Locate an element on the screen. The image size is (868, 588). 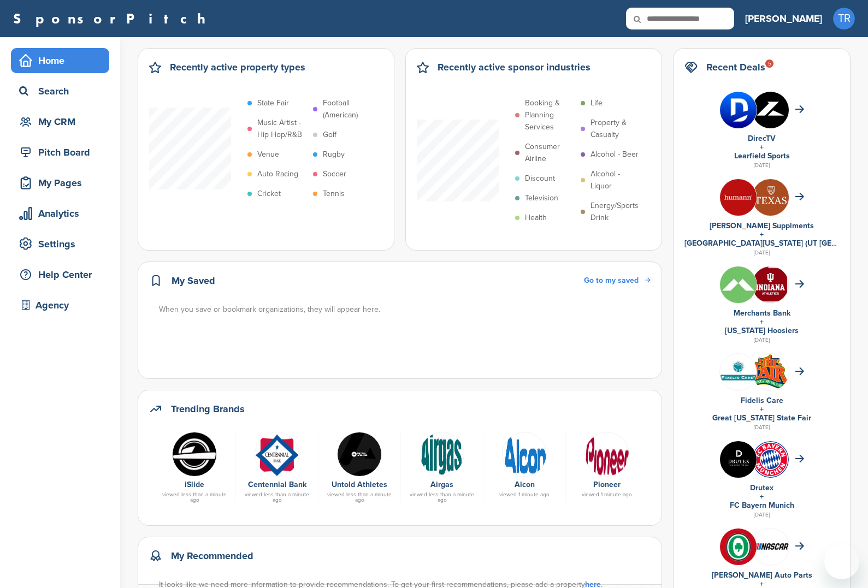
a: Search is located at coordinates (60, 91).